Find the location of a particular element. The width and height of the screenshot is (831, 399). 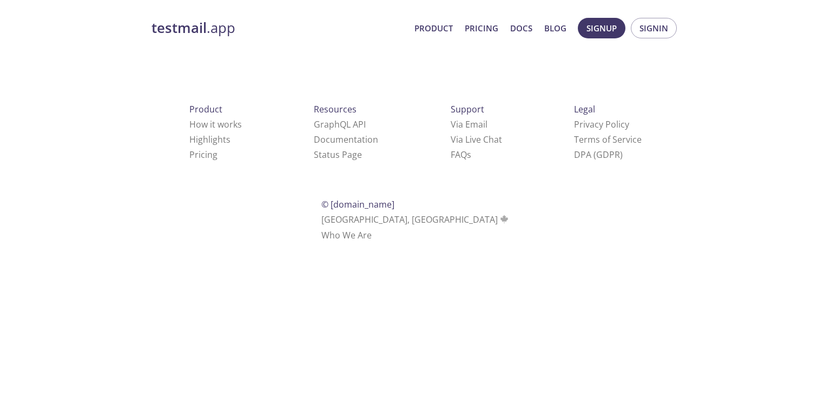

a: Documentation is located at coordinates (346, 140).